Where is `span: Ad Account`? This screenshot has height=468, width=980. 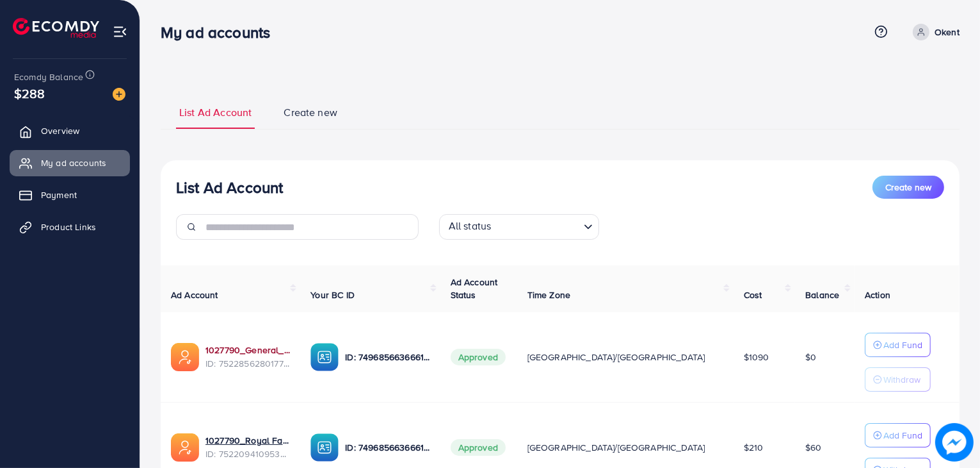
span: Ad Account is located at coordinates (194, 295).